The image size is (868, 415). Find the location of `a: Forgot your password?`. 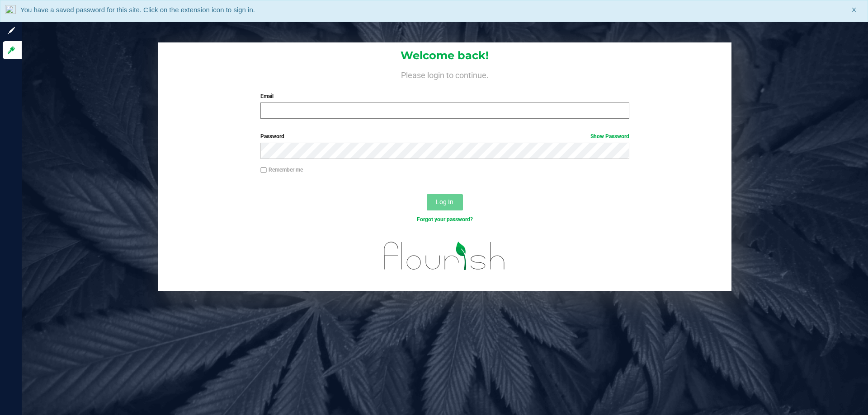

a: Forgot your password? is located at coordinates (445, 220).